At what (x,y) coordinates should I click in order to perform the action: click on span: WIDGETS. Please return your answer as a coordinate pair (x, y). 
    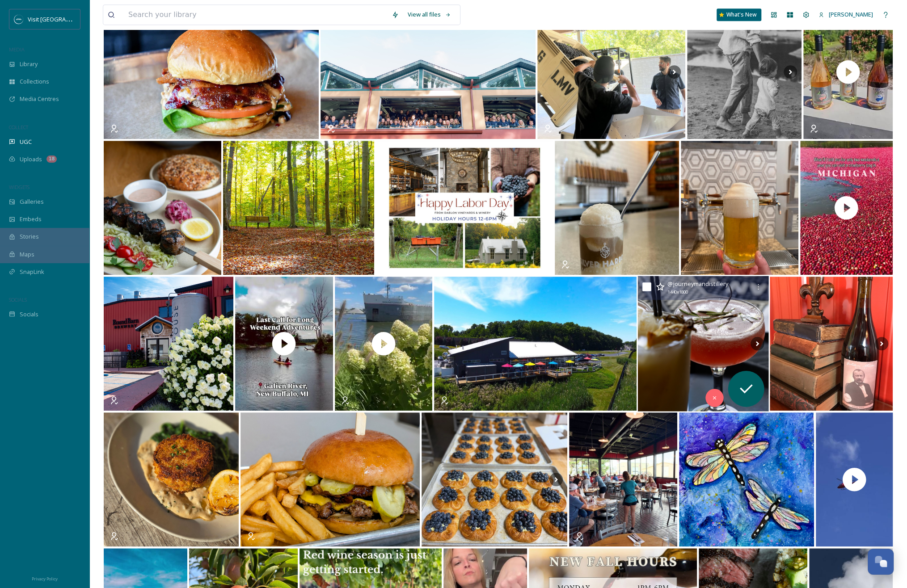
    Looking at the image, I should click on (20, 187).